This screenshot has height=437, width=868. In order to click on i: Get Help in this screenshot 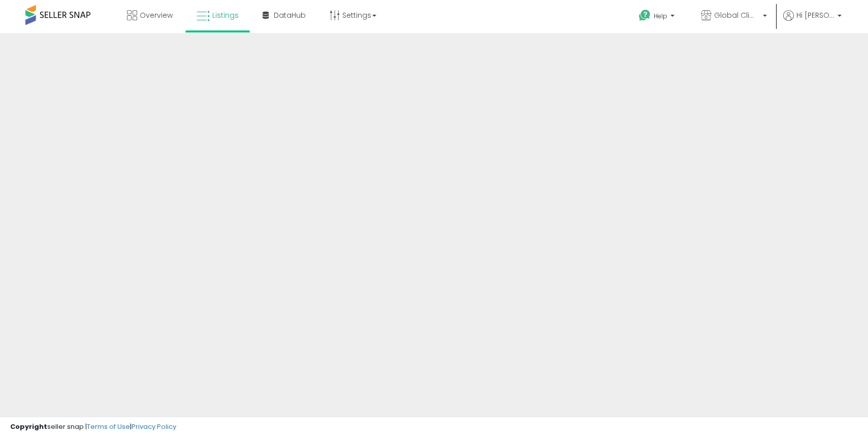, I will do `click(644, 15)`.